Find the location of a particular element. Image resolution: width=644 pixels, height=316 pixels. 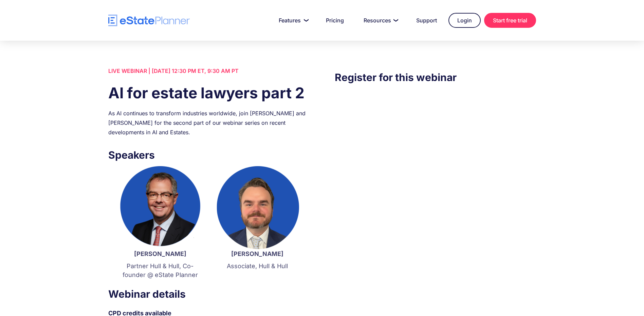

h3: Speakers is located at coordinates (209, 155).